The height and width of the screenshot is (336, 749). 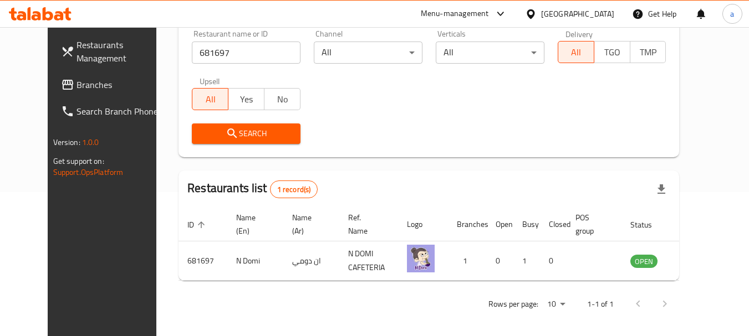 I want to click on span: Status, so click(x=648, y=225).